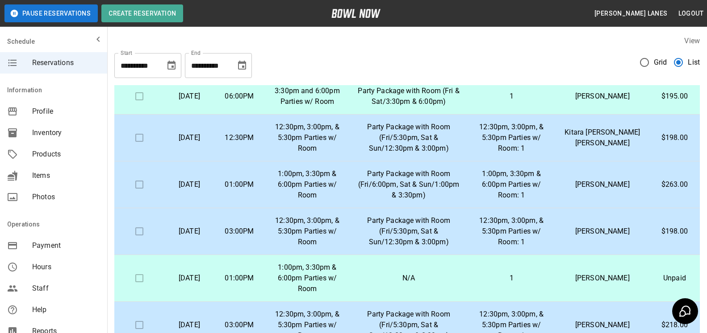  What do you see at coordinates (674, 96) in the screenshot?
I see `p: $195.00` at bounding box center [674, 96].